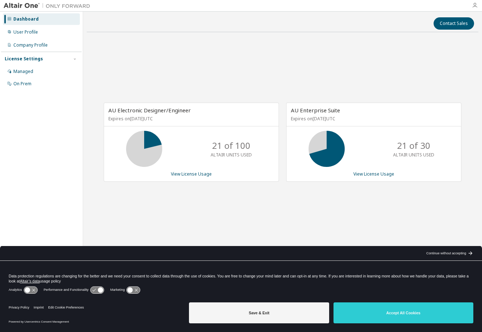 The height and width of the screenshot is (332, 482). I want to click on div: User Profile, so click(26, 32).